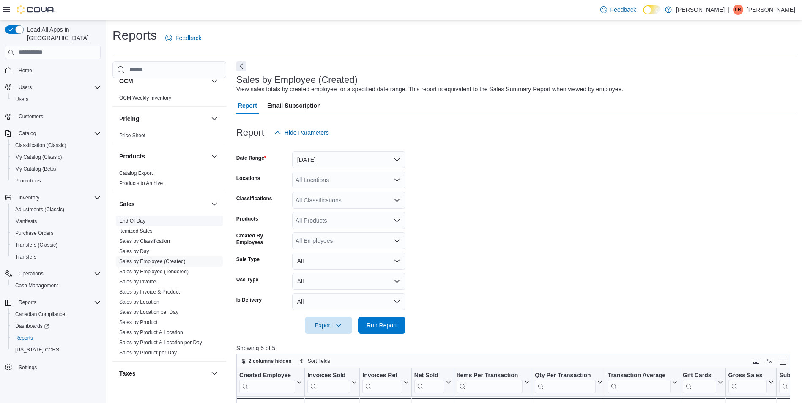  What do you see at coordinates (152, 262) in the screenshot?
I see `span: Sales by Employee (Created)` at bounding box center [152, 262].